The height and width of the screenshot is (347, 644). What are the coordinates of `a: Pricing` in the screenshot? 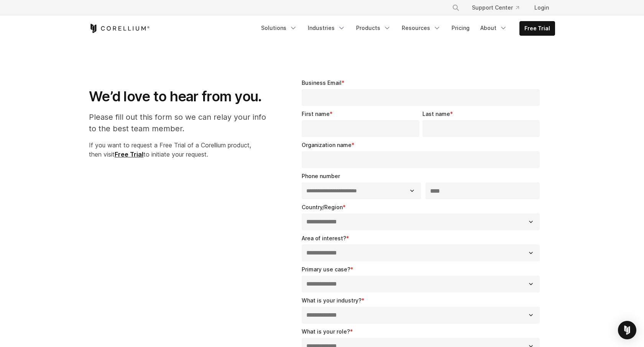 It's located at (460, 28).